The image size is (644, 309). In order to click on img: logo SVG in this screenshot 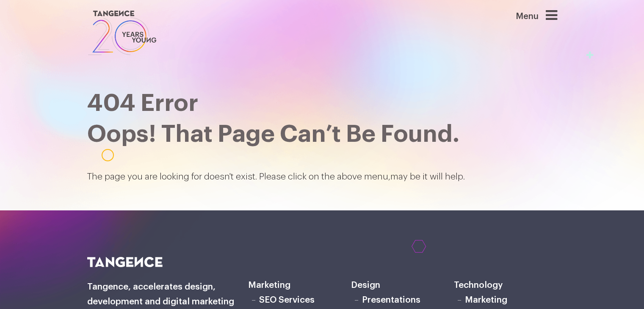, I will do `click(122, 33)`.